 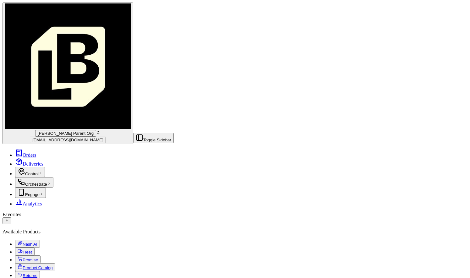 I want to click on span: Analytics, so click(x=32, y=203).